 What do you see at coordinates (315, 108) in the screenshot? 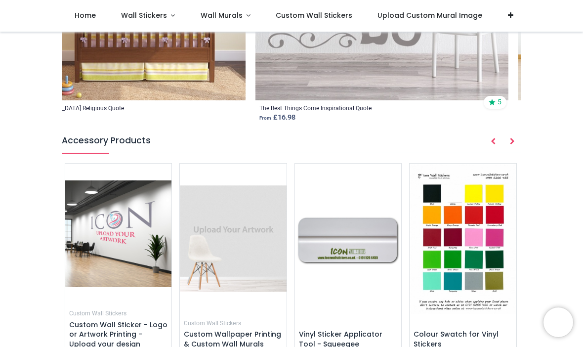
I see `a: The Best Things Come Inspirational Quote` at bounding box center [315, 108].